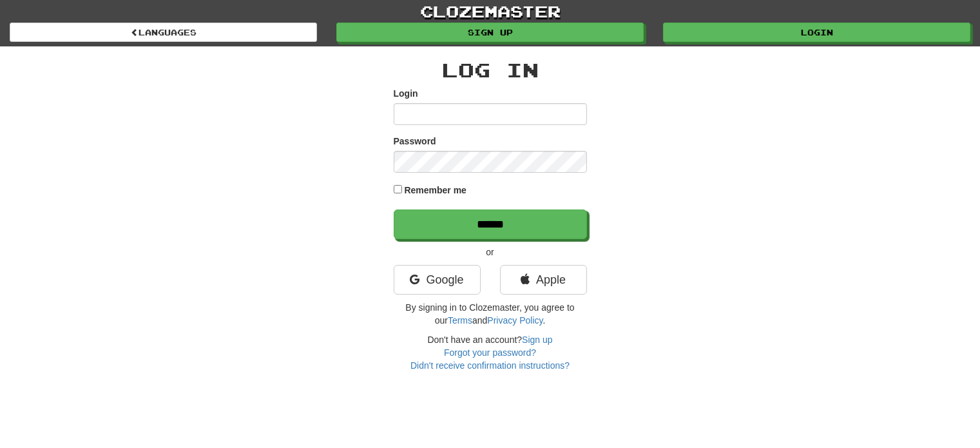 The width and height of the screenshot is (980, 448). Describe the element at coordinates (163, 32) in the screenshot. I see `a: Languages` at that location.